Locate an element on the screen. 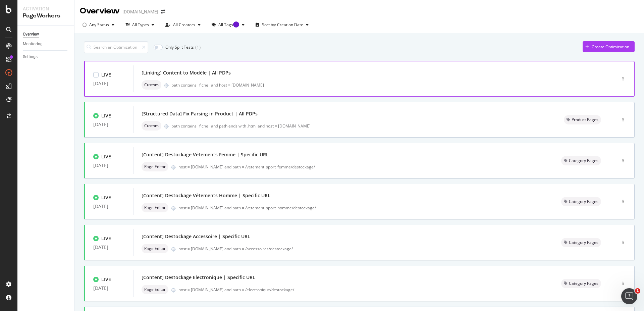  div: Tooltip anchor is located at coordinates (236, 25).